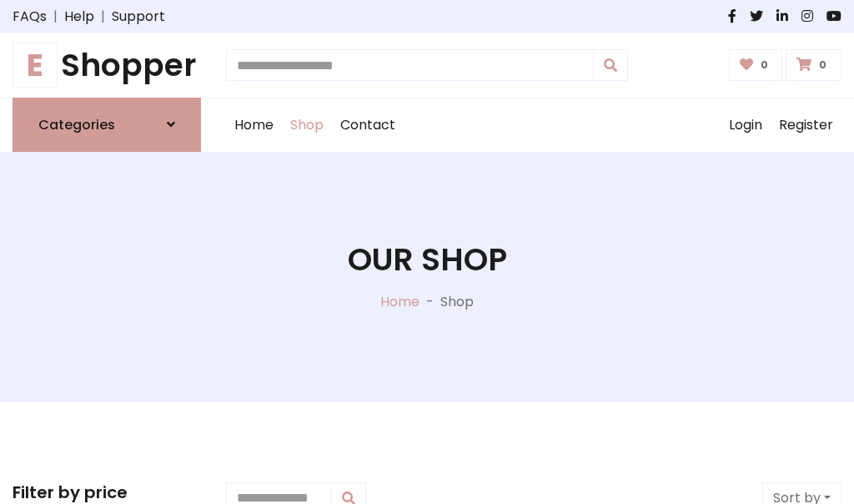 The height and width of the screenshot is (504, 854). Describe the element at coordinates (427, 259) in the screenshot. I see `h1: Our Shop` at that location.